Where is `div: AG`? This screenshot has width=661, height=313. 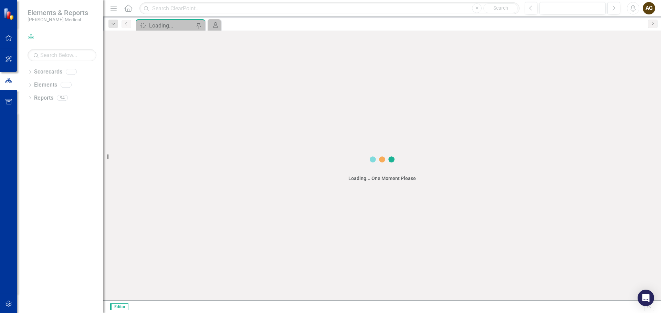
div: AG is located at coordinates (649, 8).